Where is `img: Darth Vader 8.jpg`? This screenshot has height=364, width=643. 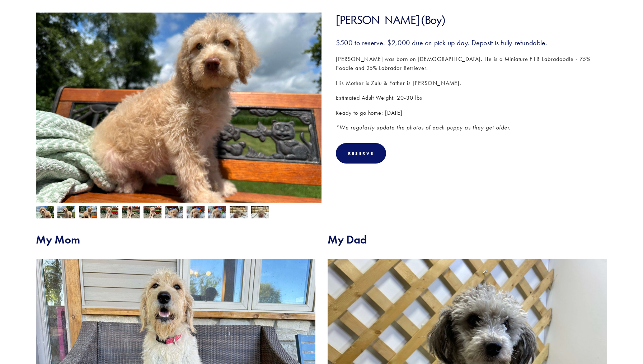
img: Darth Vader 8.jpg is located at coordinates (153, 213).